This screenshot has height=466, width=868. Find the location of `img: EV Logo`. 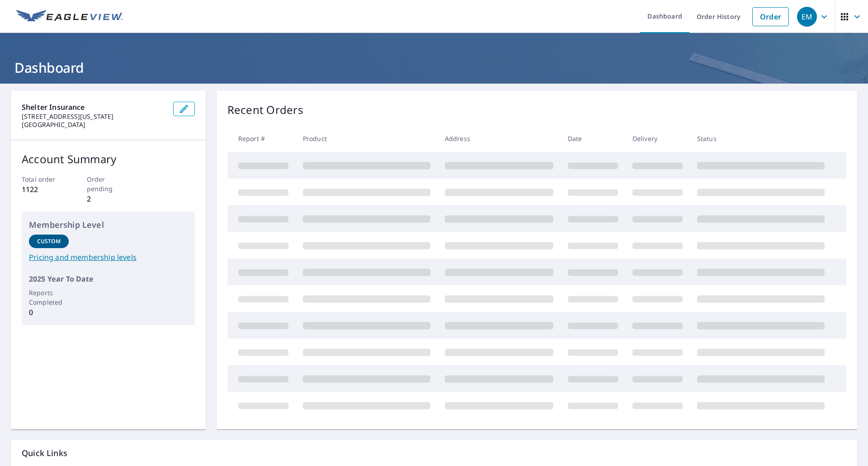

img: EV Logo is located at coordinates (69, 17).